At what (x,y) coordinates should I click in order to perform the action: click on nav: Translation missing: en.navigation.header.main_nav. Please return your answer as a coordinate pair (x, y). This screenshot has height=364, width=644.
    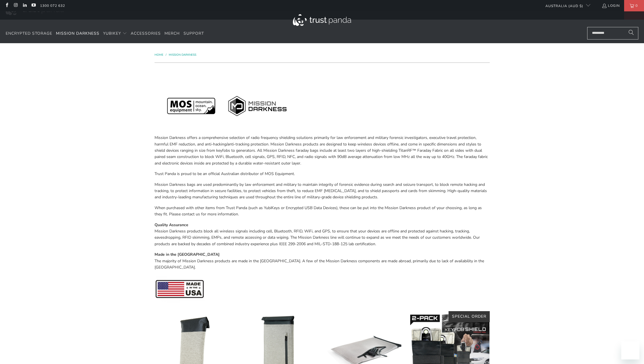
    Looking at the image, I should click on (105, 34).